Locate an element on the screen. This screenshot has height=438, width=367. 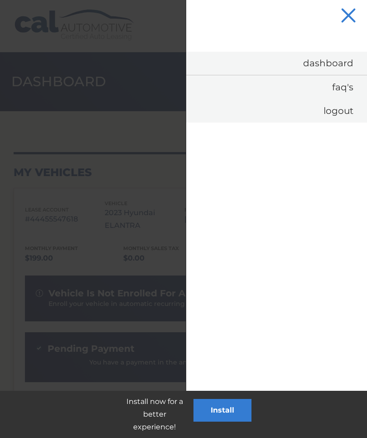
button: Menu is located at coordinates (349, 16).